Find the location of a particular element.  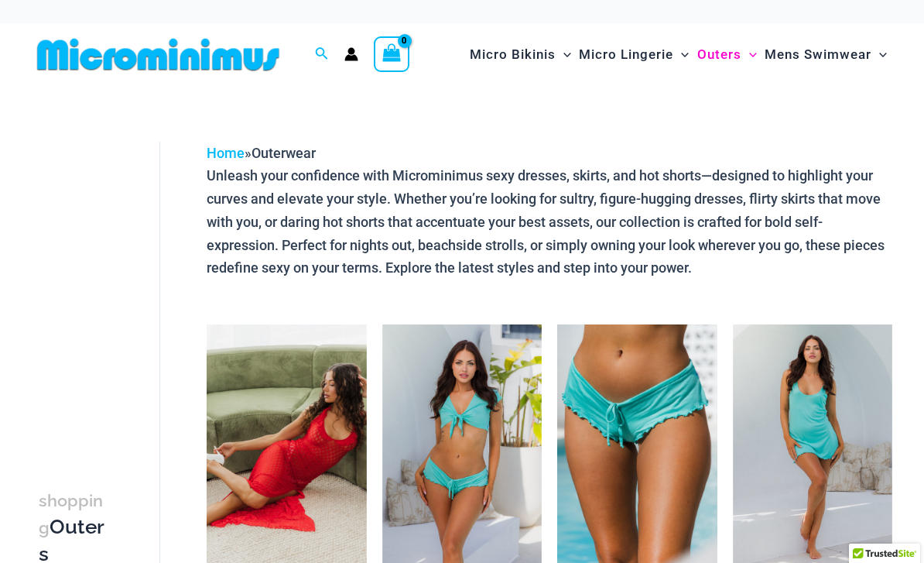

span: Mens Swimwear is located at coordinates (818, 54).